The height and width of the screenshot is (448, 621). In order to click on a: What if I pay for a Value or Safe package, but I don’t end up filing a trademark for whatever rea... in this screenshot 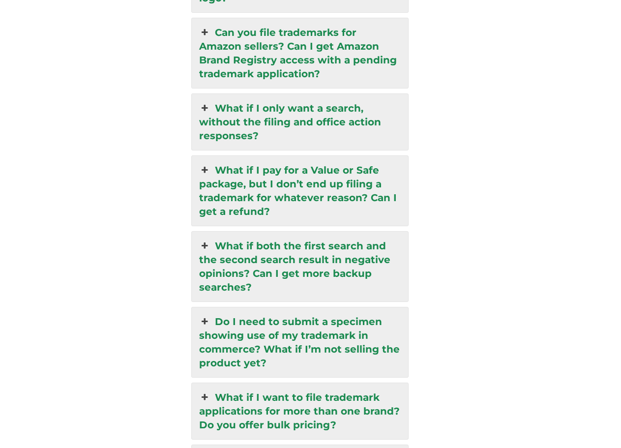, I will do `click(300, 191)`.